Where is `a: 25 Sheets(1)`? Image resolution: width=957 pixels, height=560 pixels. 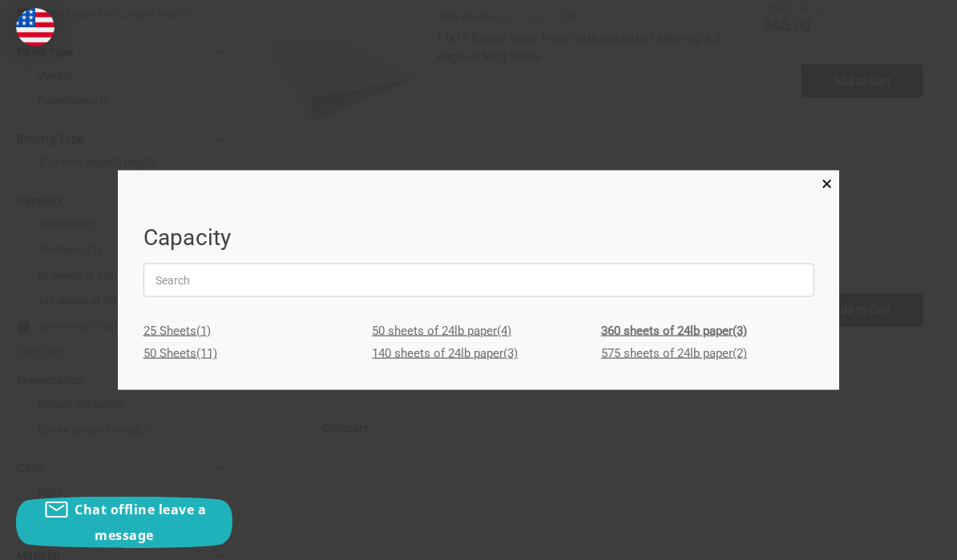 a: 25 Sheets(1) is located at coordinates (250, 330).